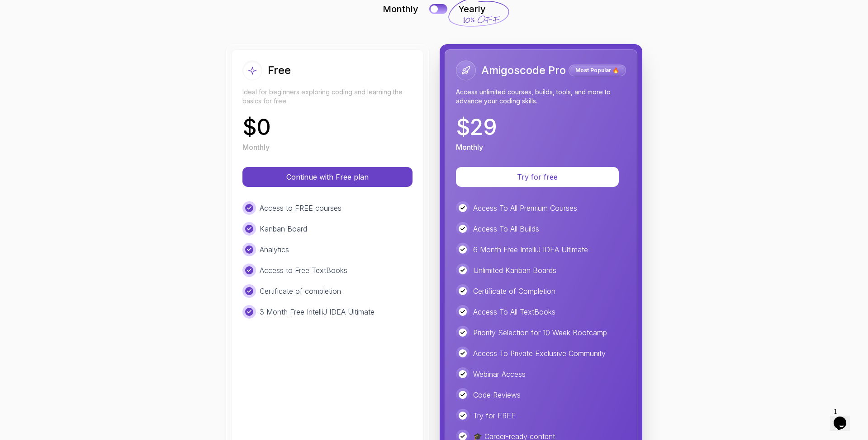 This screenshot has width=868, height=440. I want to click on p: Access To All Builds, so click(506, 229).